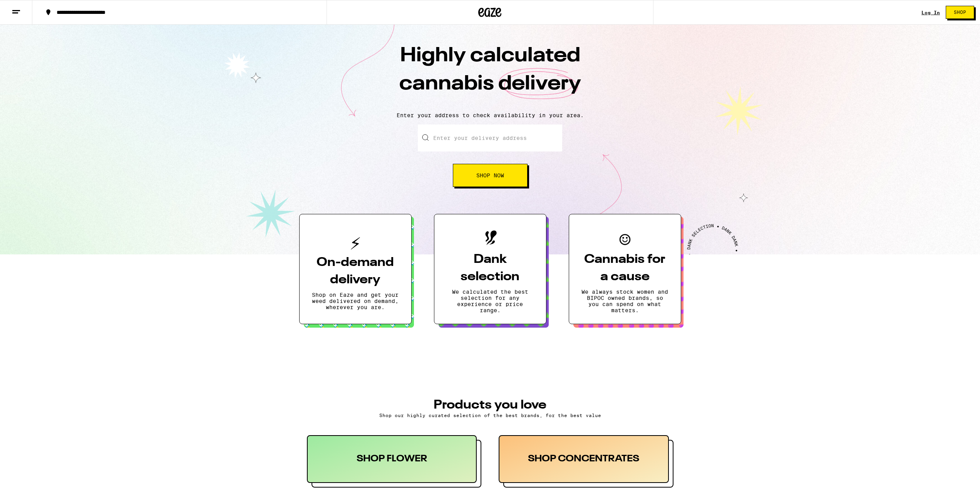 This screenshot has height=503, width=980. I want to click on button: On-demand deliveryShop on Eaze and get your weed delivered on demand, wherever you are., so click(355, 268).